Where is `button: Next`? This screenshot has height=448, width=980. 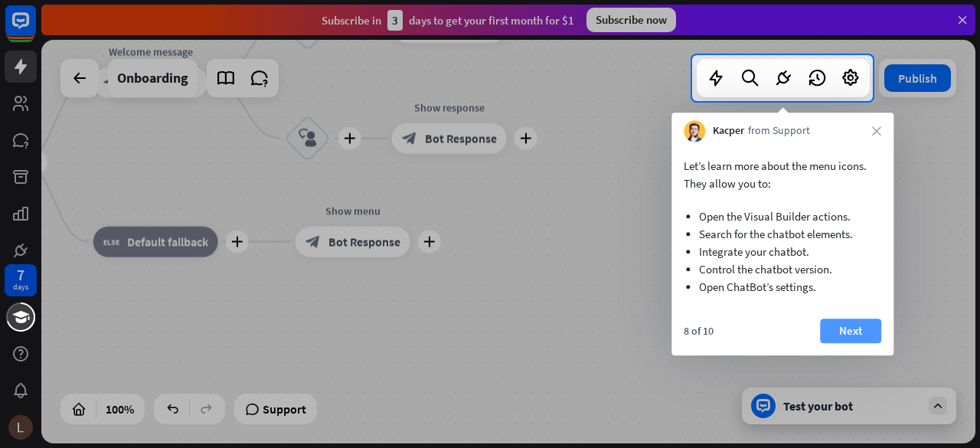
button: Next is located at coordinates (850, 331).